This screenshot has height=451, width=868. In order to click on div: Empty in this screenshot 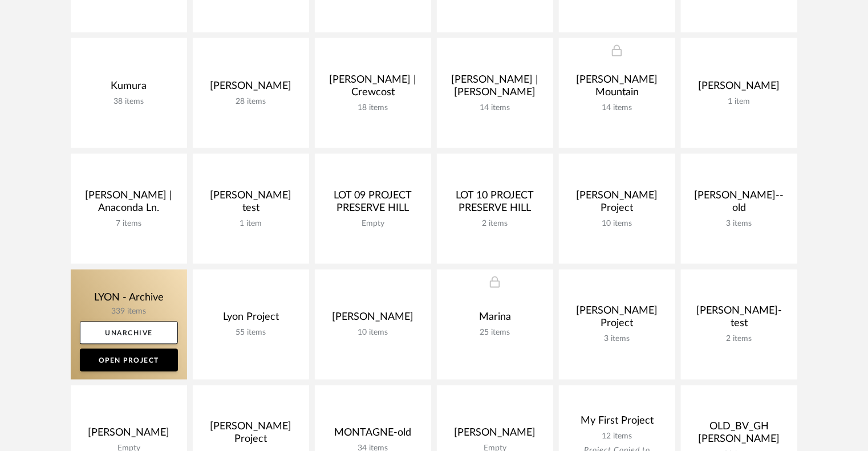, I will do `click(373, 223)`.